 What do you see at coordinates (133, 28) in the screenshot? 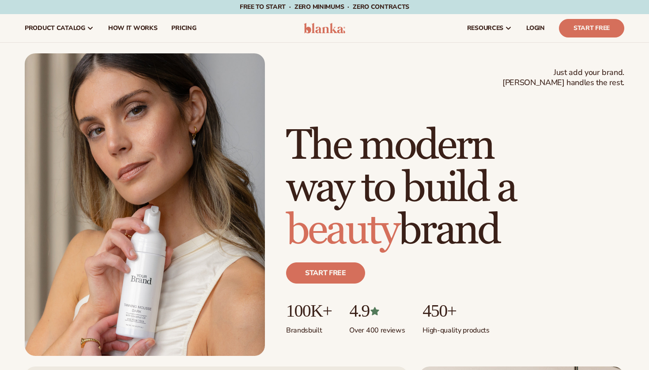
I see `a: How It Works` at bounding box center [133, 28].